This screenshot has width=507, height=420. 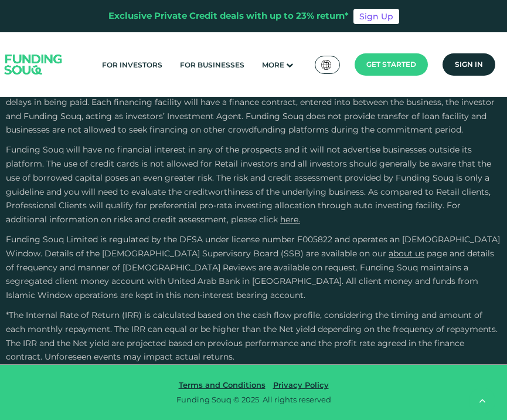 I want to click on button: back, so click(x=482, y=401).